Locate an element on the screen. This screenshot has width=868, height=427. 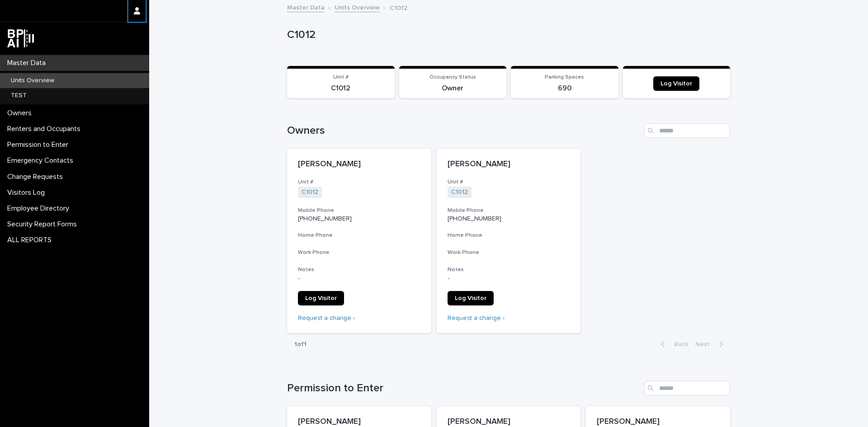
p: Emergency Contacts is located at coordinates (42, 161).